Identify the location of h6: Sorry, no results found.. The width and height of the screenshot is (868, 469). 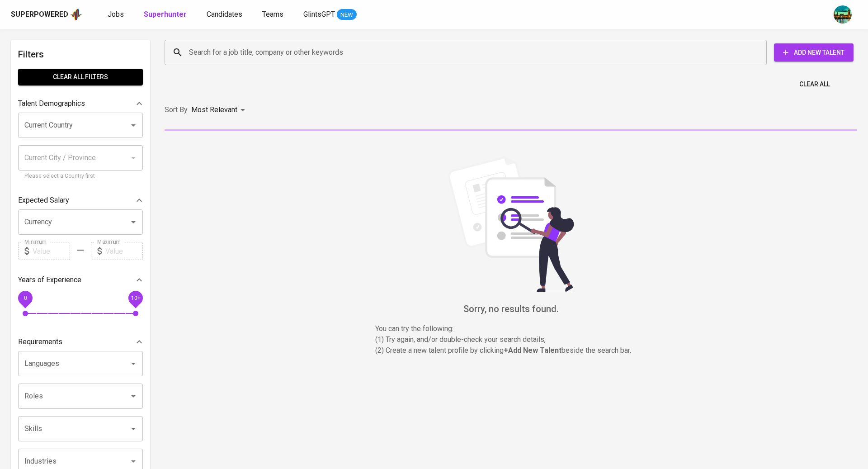
(511, 309).